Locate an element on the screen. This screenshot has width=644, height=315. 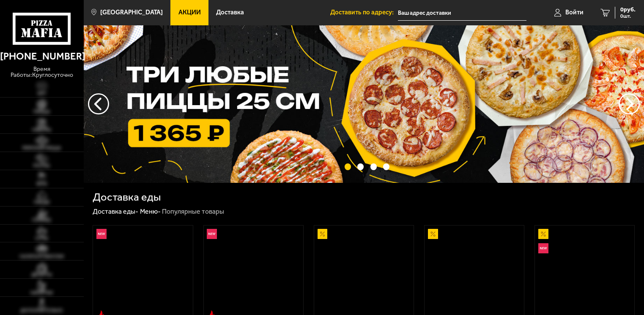
span: Доставка is located at coordinates (230, 12).